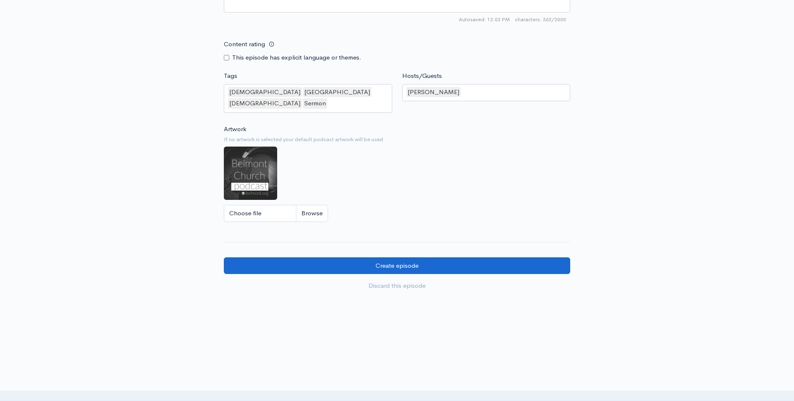 The width and height of the screenshot is (794, 401). Describe the element at coordinates (244, 44) in the screenshot. I see `label: Content rating` at that location.